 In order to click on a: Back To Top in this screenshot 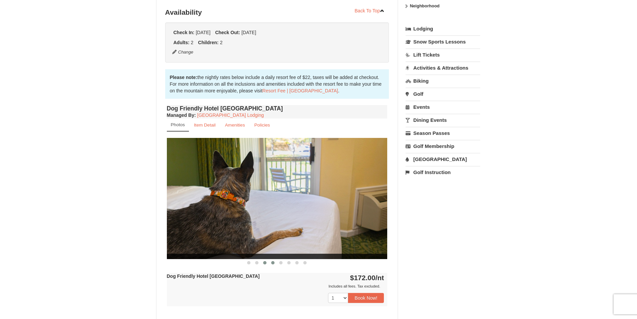, I will do `click(370, 11)`.